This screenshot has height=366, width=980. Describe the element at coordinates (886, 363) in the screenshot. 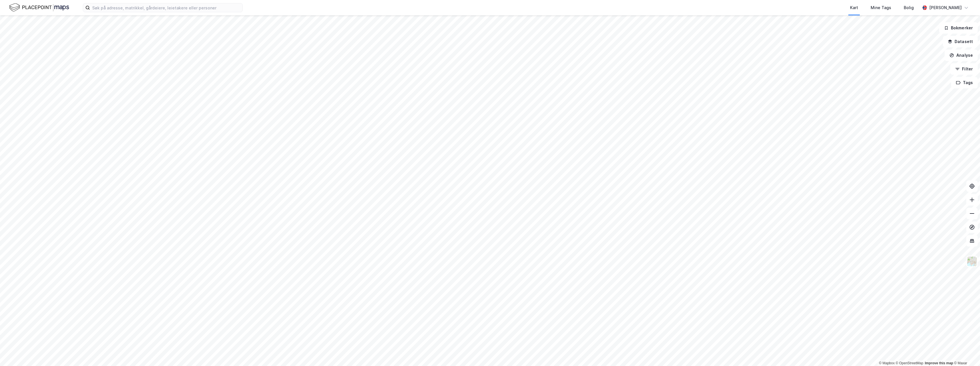

I see `a: Mapbox` at that location.